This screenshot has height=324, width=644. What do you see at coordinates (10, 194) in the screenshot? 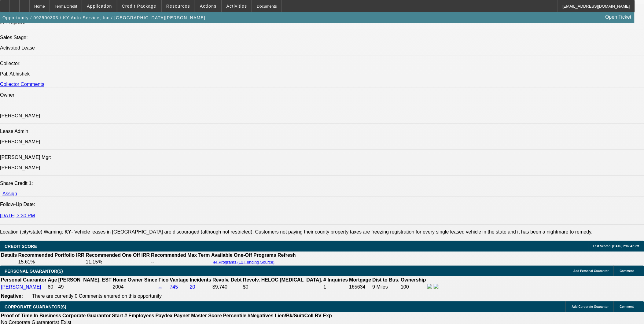
I see `a: Assign` at bounding box center [10, 194].